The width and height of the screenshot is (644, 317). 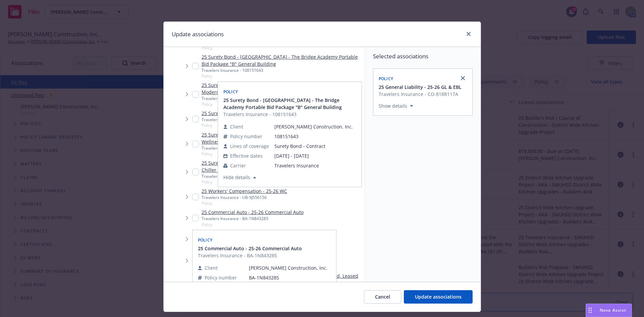 I want to click on button: 25 Commercial Auto - 25-26 Commercial Auto, so click(x=250, y=248).